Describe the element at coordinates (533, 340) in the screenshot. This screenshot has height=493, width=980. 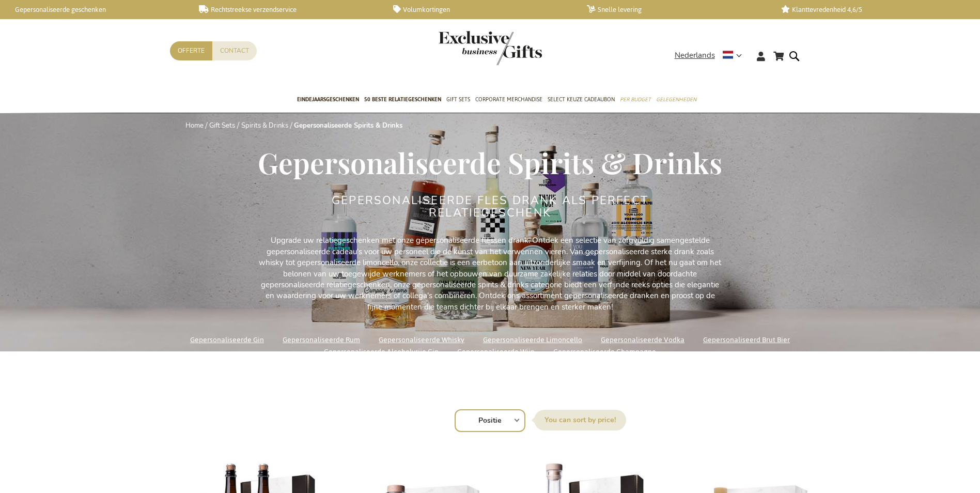
I see `a: Gepersonaliseerde Limoncello` at that location.